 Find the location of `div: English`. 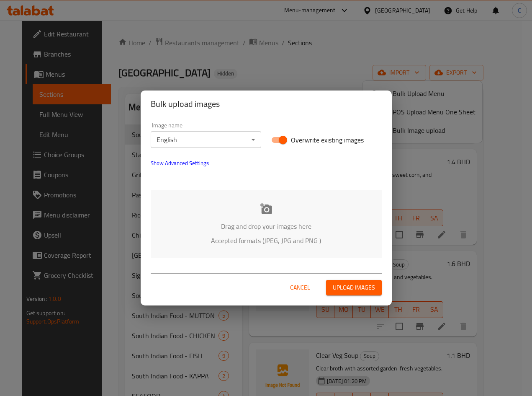

div: English is located at coordinates (206, 139).